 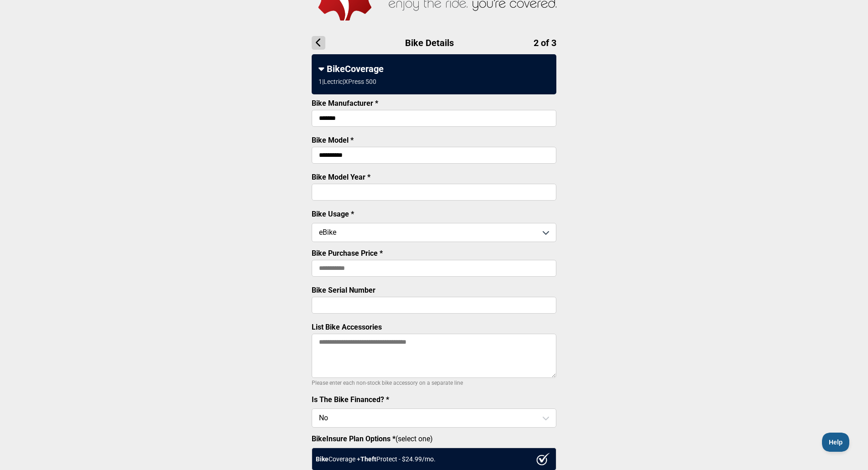 I want to click on label: Bike Usage *, so click(x=333, y=214).